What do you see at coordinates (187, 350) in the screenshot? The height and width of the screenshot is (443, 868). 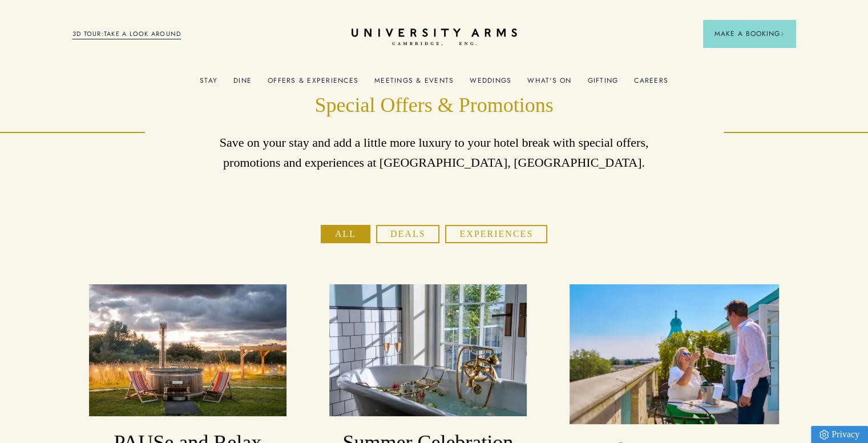 I see `img: image-1171400894a375d9a931a68ffa7fe4bcc321ad3f-2200x1300-jpg` at bounding box center [187, 350].